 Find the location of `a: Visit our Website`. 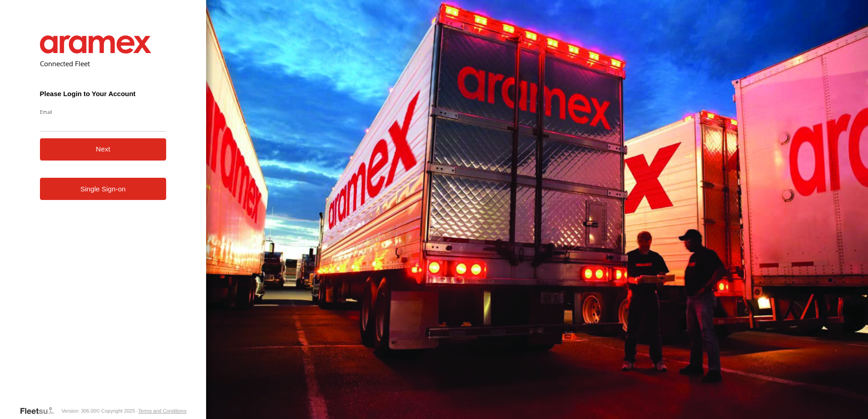

a: Visit our Website is located at coordinates (41, 411).